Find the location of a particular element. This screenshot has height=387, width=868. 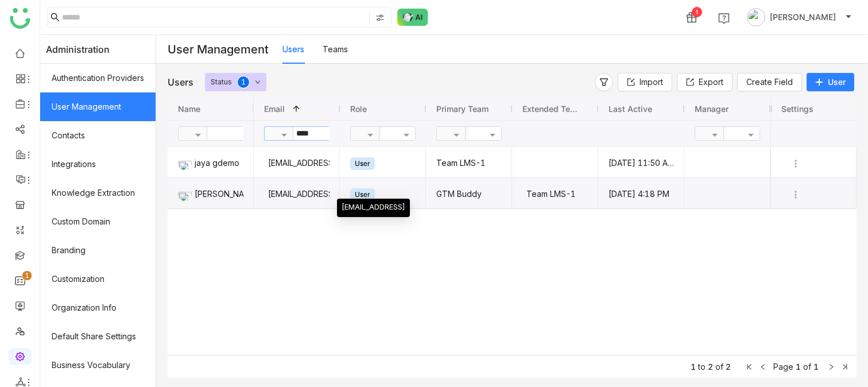

a: Users is located at coordinates (293, 49).